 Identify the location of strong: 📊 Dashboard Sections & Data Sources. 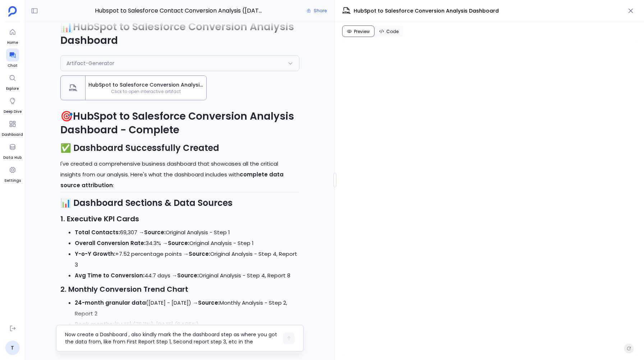
(146, 203).